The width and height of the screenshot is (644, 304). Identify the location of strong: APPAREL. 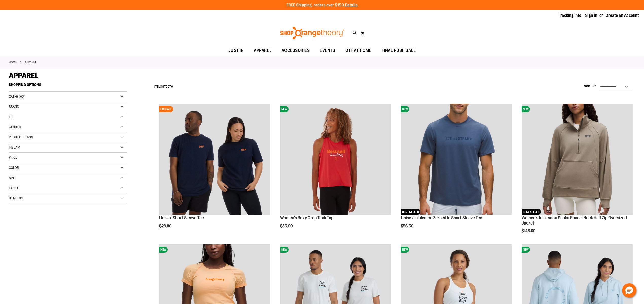
(31, 62).